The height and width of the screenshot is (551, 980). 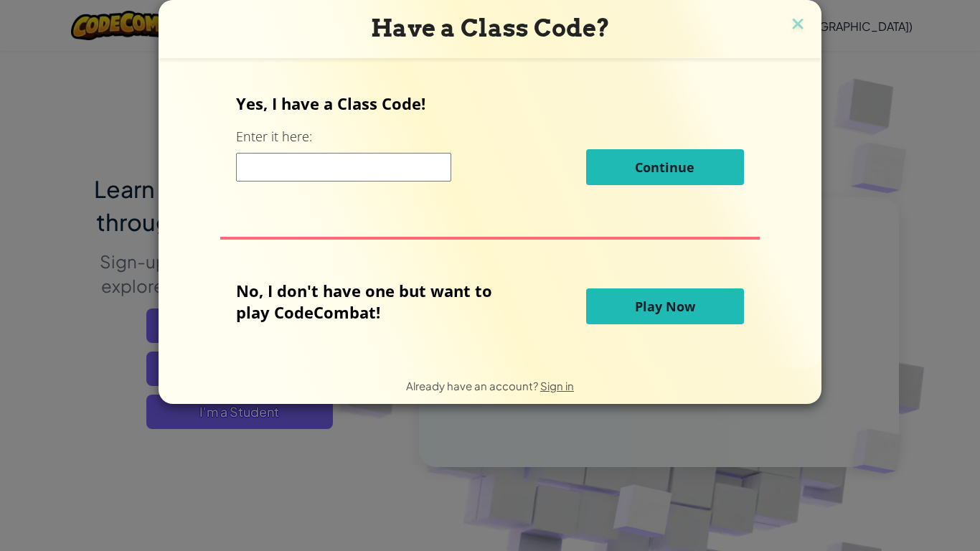 I want to click on img: close icon, so click(x=798, y=25).